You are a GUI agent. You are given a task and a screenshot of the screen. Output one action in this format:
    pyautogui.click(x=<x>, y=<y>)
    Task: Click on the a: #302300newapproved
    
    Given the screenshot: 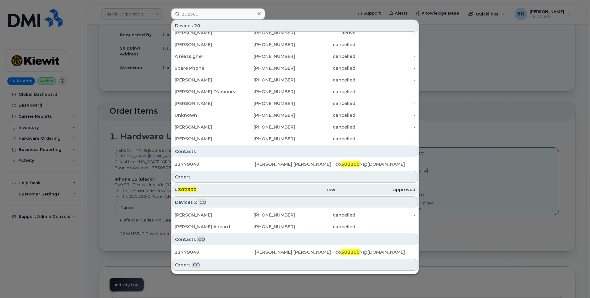 What is the action you would take?
    pyautogui.click(x=295, y=189)
    